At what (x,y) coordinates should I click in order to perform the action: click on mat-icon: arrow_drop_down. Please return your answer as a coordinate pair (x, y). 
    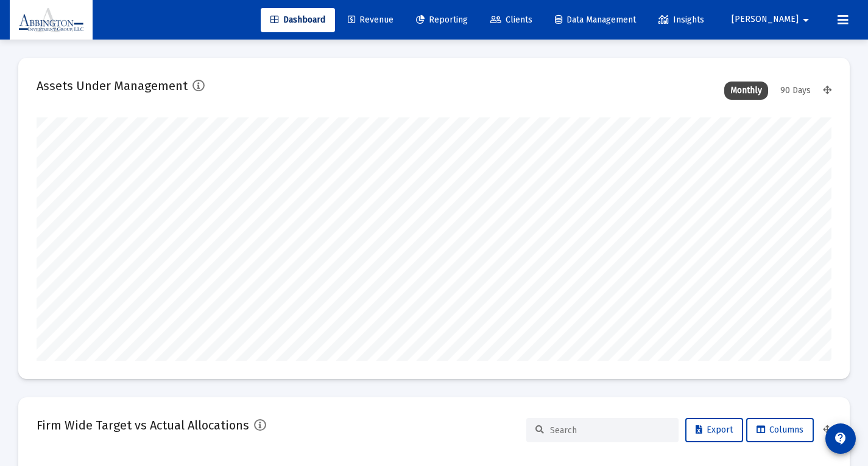
    Looking at the image, I should click on (806, 20).